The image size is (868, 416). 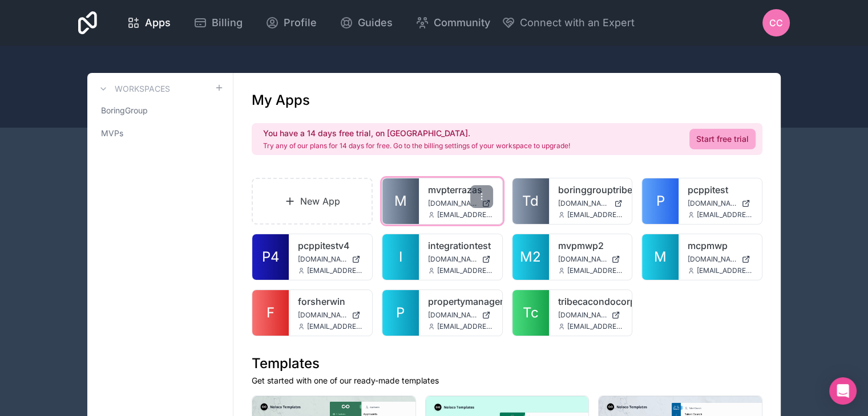 What do you see at coordinates (590, 302) in the screenshot?
I see `a: tribecacondocorp` at bounding box center [590, 302].